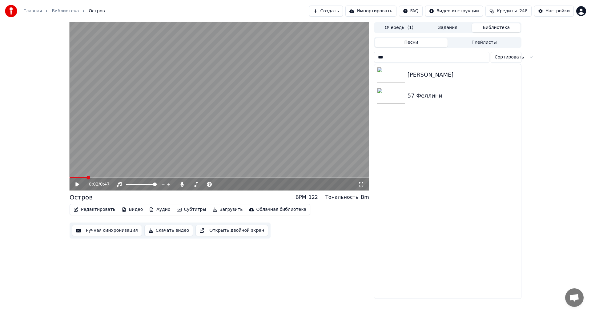 The width and height of the screenshot is (591, 313). What do you see at coordinates (191, 210) in the screenshot?
I see `button: Субтитры` at bounding box center [191, 210].